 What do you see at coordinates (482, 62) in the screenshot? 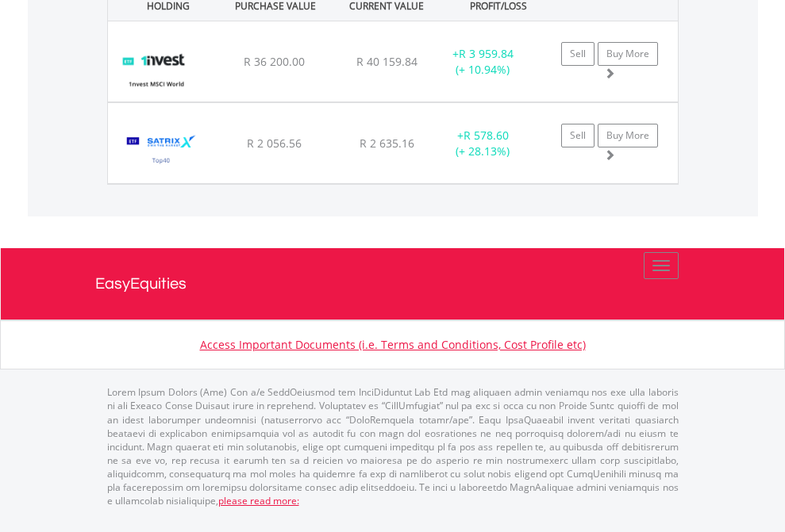
I see `div: + (+ 10.94%)` at bounding box center [482, 62].